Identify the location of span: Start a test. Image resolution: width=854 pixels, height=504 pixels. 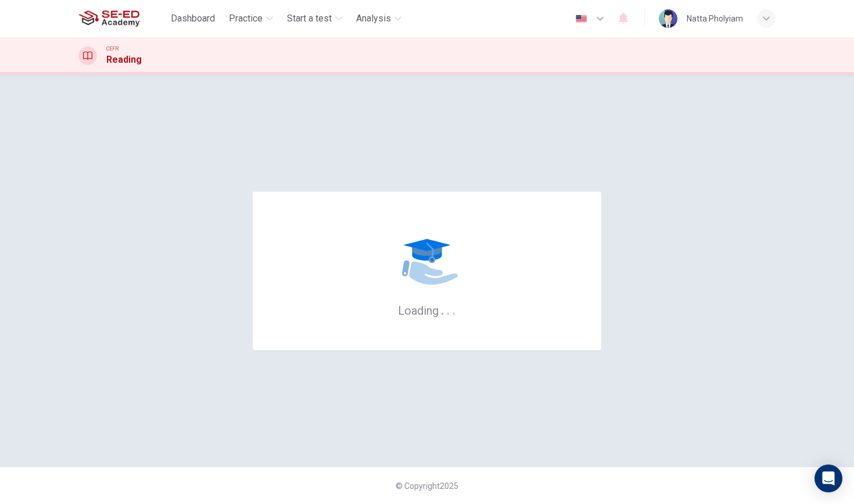
(309, 19).